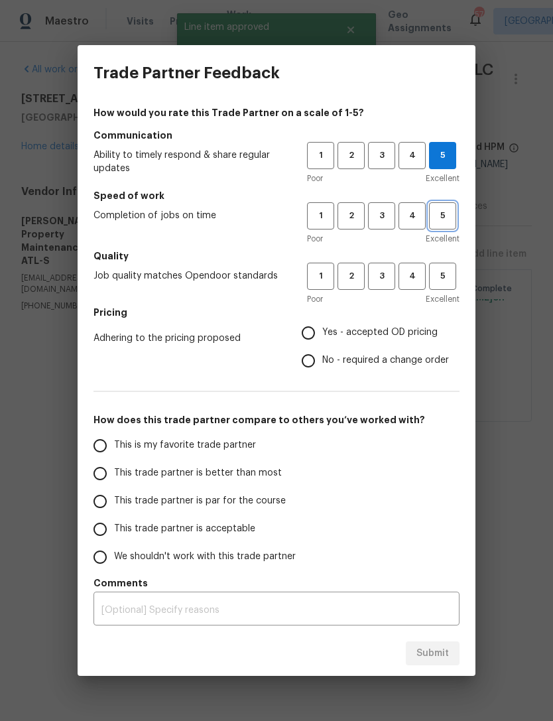  I want to click on h5: Pricing, so click(276, 312).